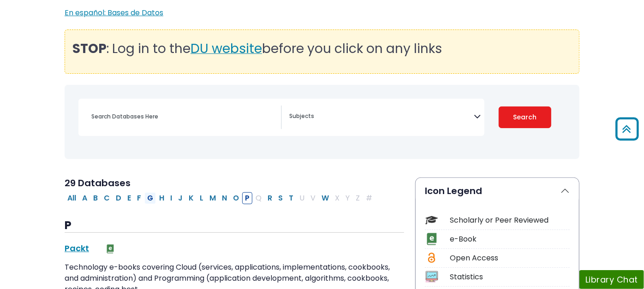  What do you see at coordinates (431, 220) in the screenshot?
I see `img: Icon Scholarly or Peer Reviewed` at bounding box center [431, 220].